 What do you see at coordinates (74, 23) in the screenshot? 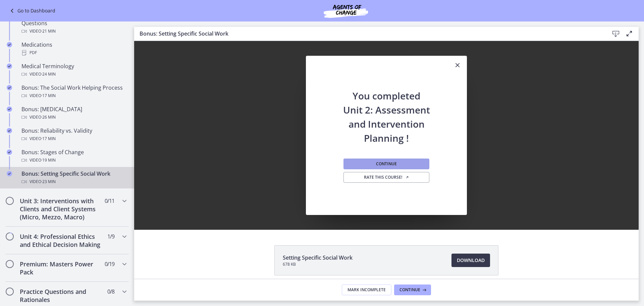
I see `div: DSM-5 Case Vignettes and Practice Questions` at bounding box center [74, 23].